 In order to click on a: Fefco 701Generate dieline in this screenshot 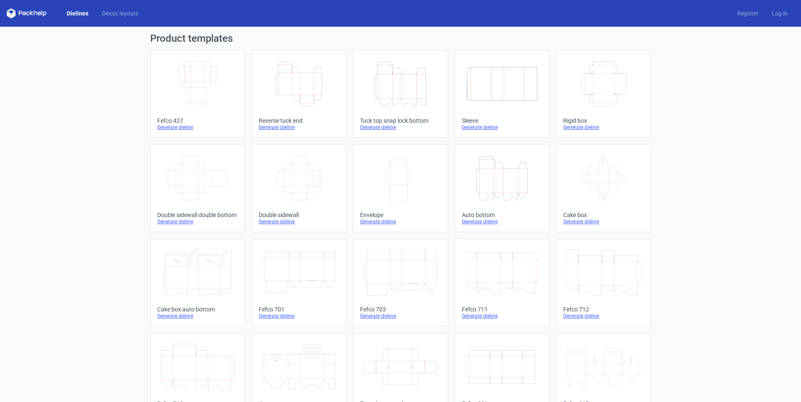, I will do `click(299, 283)`.